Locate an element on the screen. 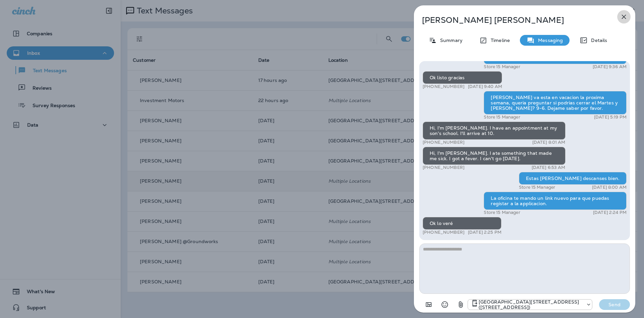  div: +1 (402) 891-8464 is located at coordinates (530, 304).